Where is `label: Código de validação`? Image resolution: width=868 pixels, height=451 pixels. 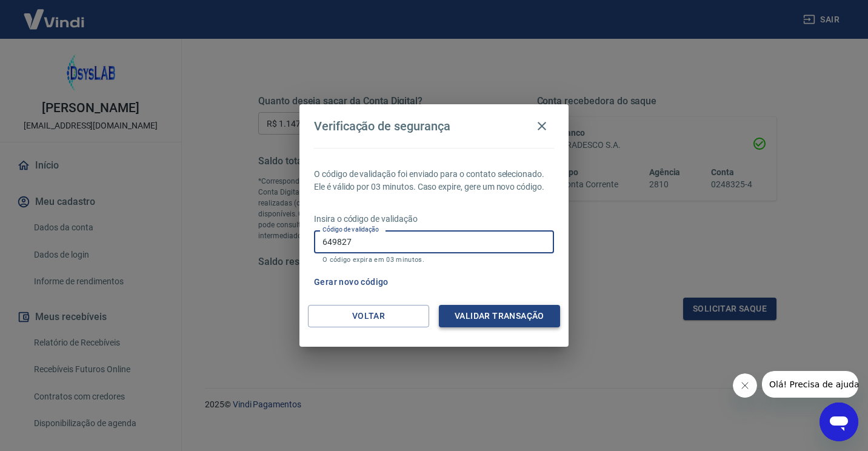 label: Código de validação is located at coordinates (350, 229).